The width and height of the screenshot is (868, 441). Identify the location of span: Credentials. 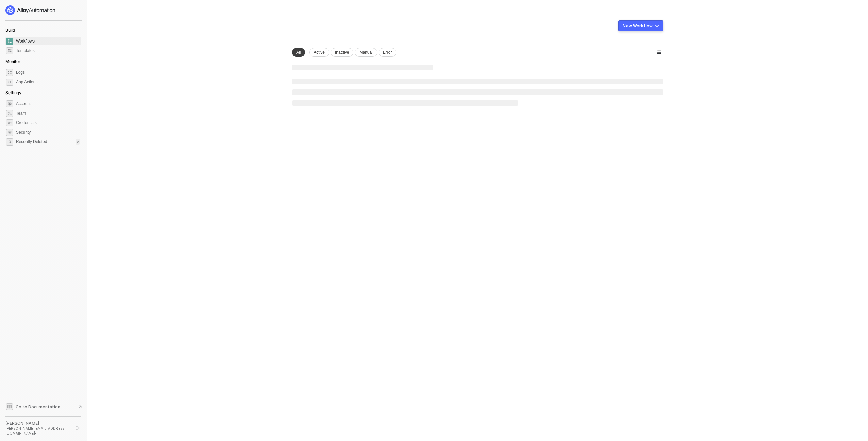
(48, 122).